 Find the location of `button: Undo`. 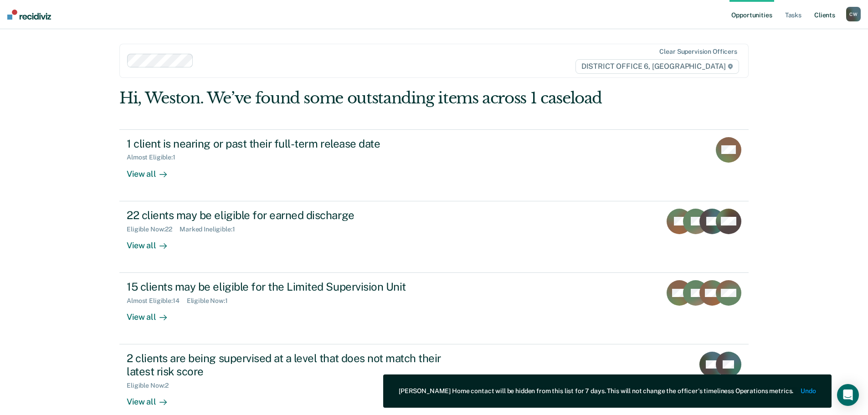

button: Undo is located at coordinates (808, 390).